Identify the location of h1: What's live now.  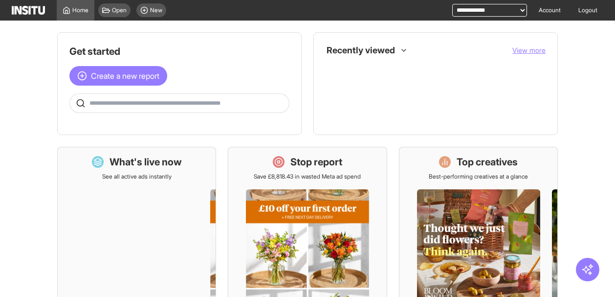
(146, 162).